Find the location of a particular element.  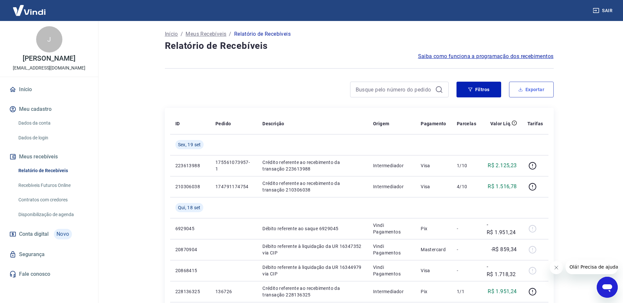

p: Tarifas is located at coordinates (535, 124).